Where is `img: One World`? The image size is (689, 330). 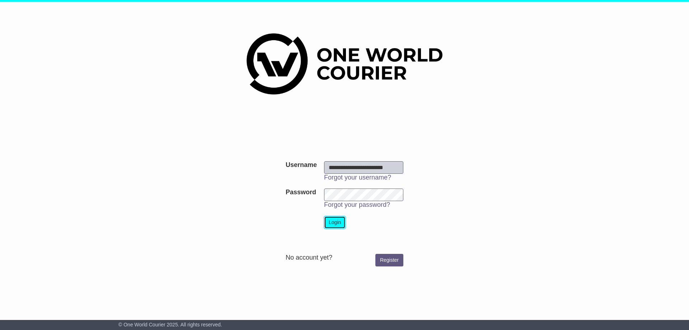
img: One World is located at coordinates (345, 64).